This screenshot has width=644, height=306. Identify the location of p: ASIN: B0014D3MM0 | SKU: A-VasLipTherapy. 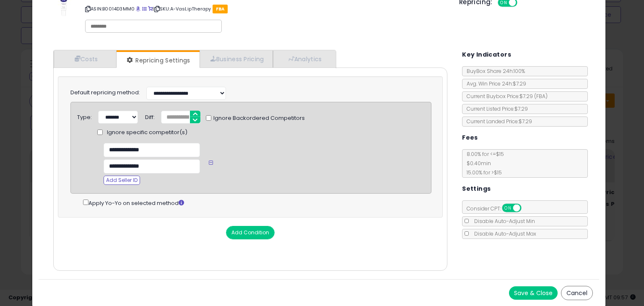
(266, 9).